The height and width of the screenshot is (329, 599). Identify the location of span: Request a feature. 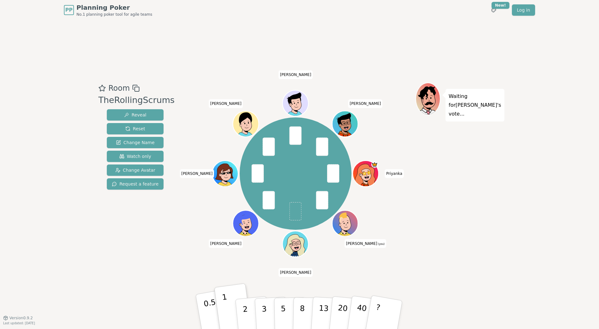
(135, 184).